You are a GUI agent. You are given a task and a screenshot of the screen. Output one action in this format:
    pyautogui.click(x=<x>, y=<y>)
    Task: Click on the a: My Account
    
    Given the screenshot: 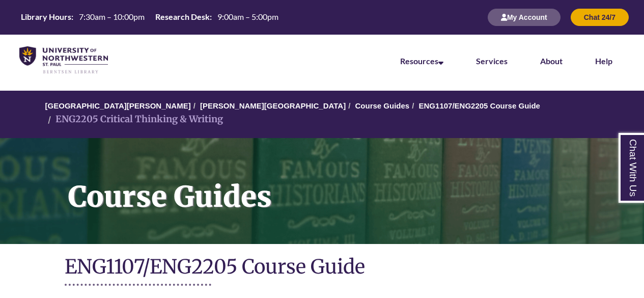 What is the action you would take?
    pyautogui.click(x=524, y=17)
    